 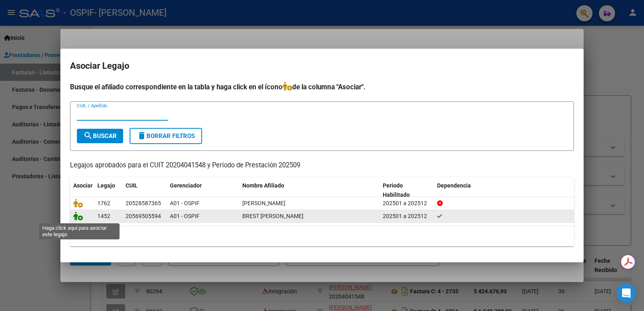 What do you see at coordinates (203, 190) in the screenshot?
I see `datatable-header-cell: Gerenciador` at bounding box center [203, 190].